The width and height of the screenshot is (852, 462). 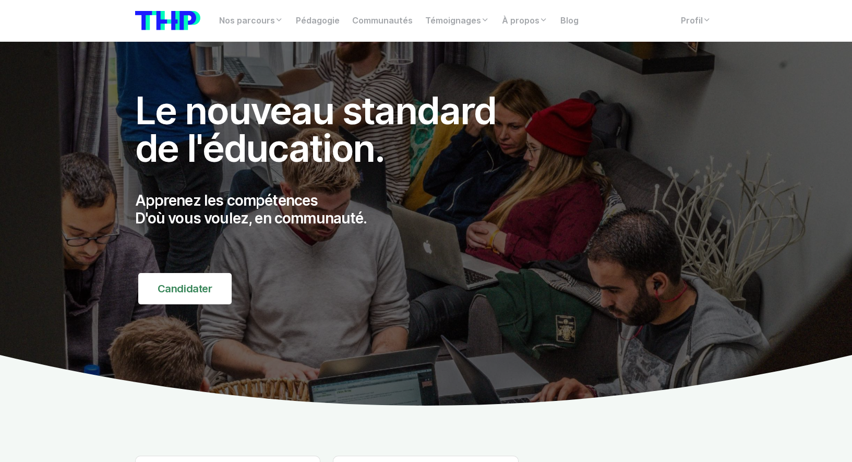 I want to click on a: Candidater, so click(x=185, y=288).